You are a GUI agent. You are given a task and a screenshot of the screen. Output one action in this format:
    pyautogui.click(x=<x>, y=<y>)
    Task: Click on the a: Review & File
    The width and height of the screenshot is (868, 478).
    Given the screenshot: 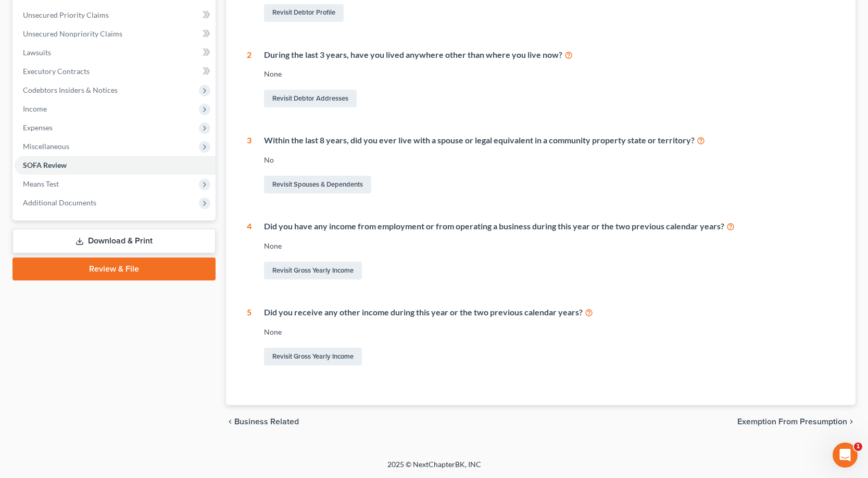 What is the action you would take?
    pyautogui.click(x=114, y=269)
    